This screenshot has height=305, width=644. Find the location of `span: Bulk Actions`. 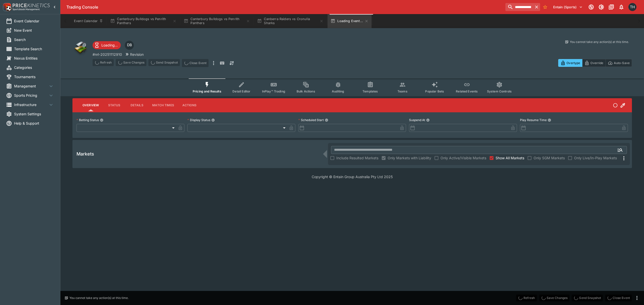

span: Bulk Actions is located at coordinates (306, 91).